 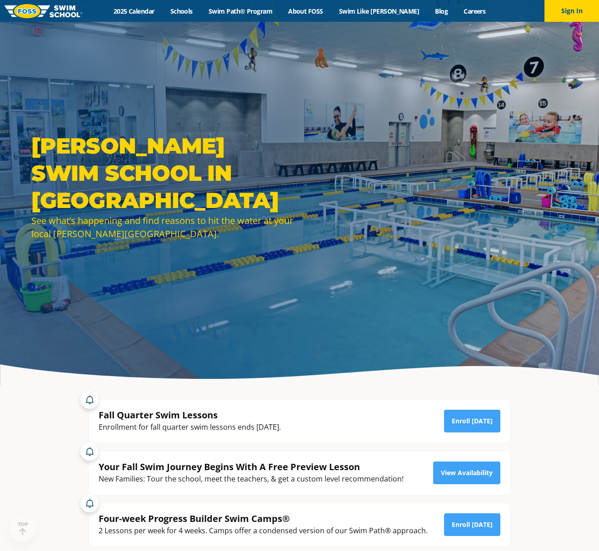 I want to click on a: Schools, so click(x=181, y=11).